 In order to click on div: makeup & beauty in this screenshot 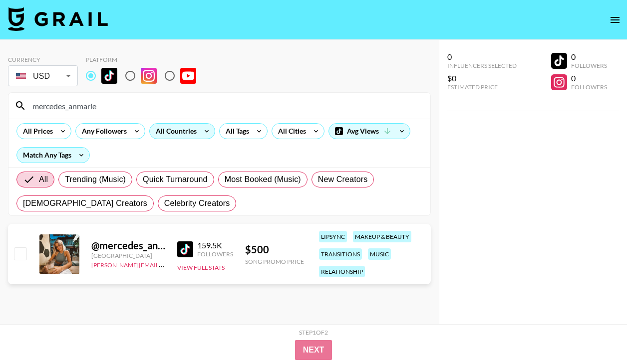, I will do `click(382, 237)`.